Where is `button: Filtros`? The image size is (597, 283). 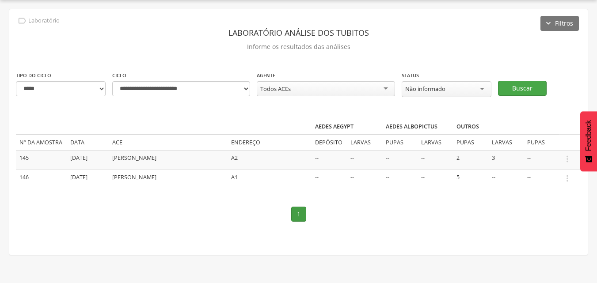 button: Filtros is located at coordinates (559, 23).